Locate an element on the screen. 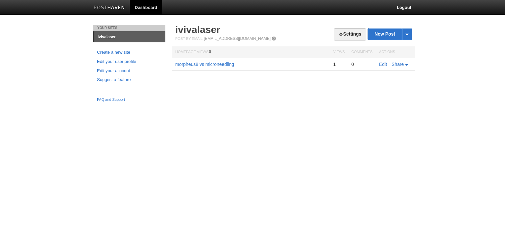 The height and width of the screenshot is (229, 505). th: Views is located at coordinates (339, 52).